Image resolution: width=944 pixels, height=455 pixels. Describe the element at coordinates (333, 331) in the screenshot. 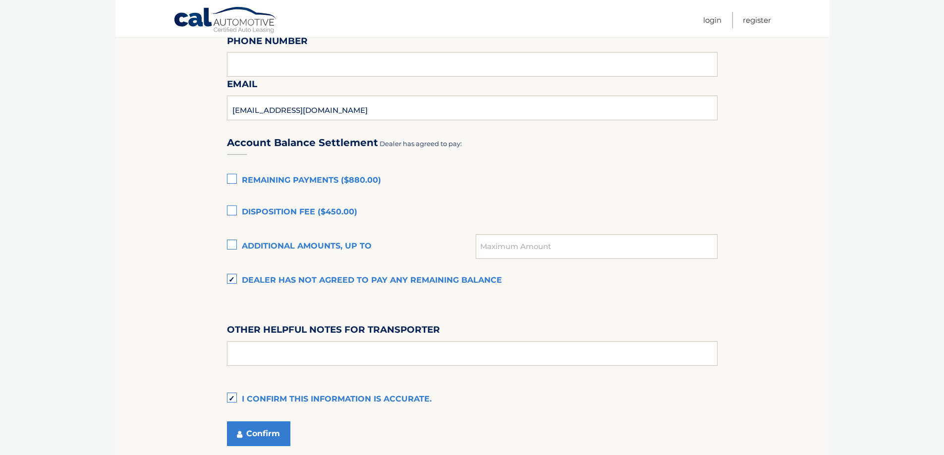

I see `label: Other helpful notes for transporter` at that location.